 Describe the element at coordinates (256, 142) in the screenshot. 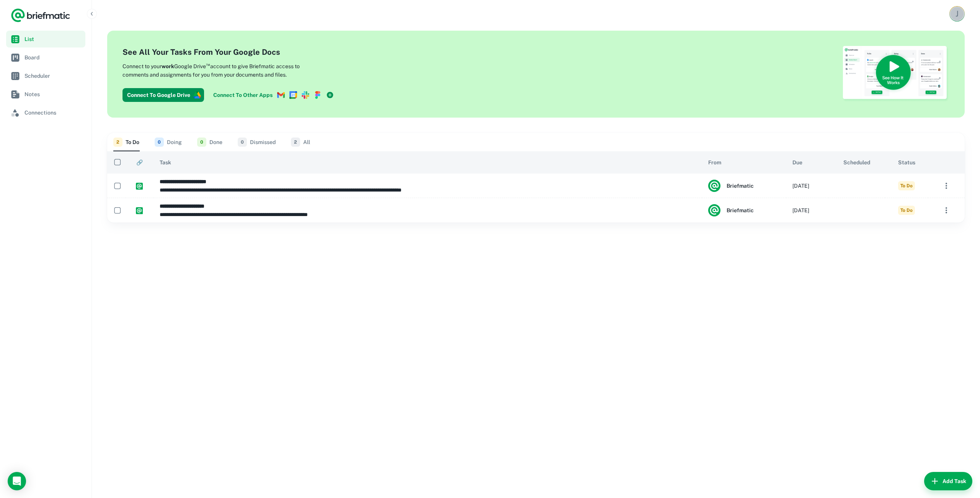

I see `button: Dismissed` at that location.